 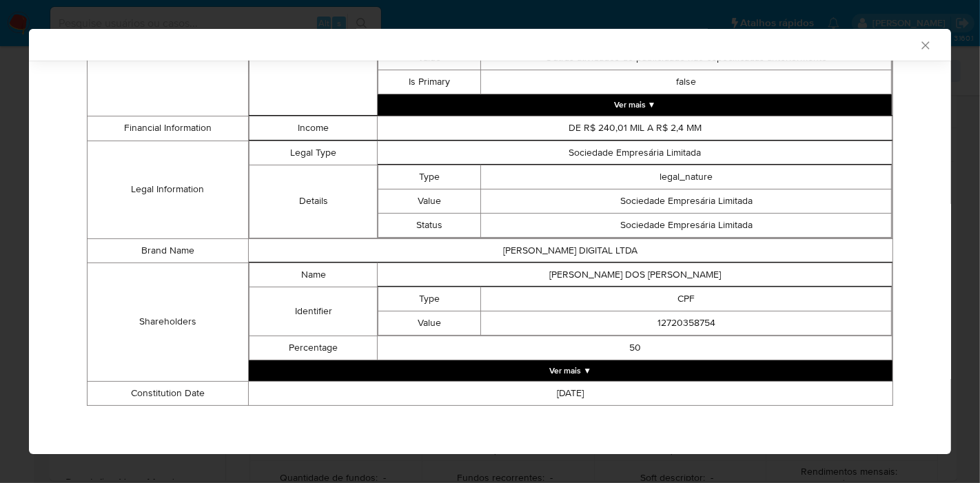 What do you see at coordinates (687, 177) in the screenshot?
I see `td: legal_nature` at bounding box center [687, 177].